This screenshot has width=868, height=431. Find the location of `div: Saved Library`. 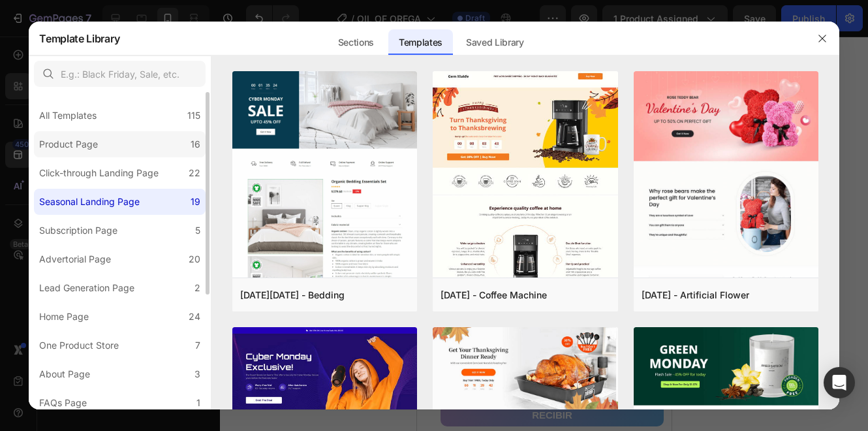

div: Saved Library is located at coordinates (495, 43).